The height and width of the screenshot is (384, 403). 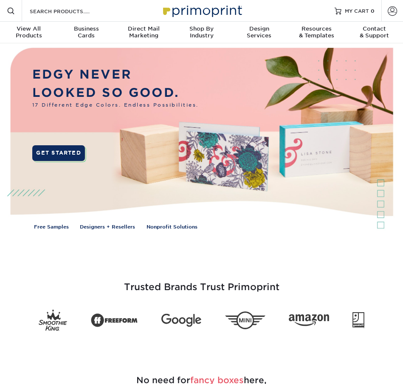 What do you see at coordinates (317, 33) in the screenshot?
I see `a: Resources& Templates` at bounding box center [317, 33].